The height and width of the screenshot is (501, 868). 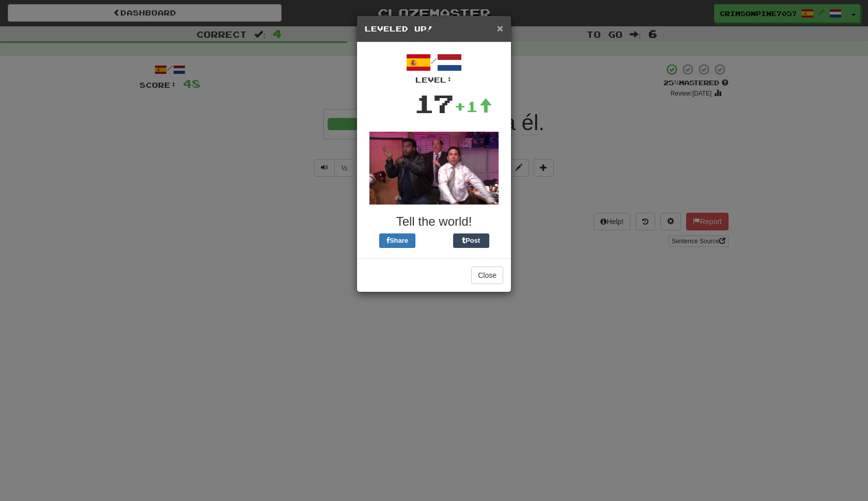 What do you see at coordinates (434, 29) in the screenshot?
I see `h5: Leveled Up!` at bounding box center [434, 29].